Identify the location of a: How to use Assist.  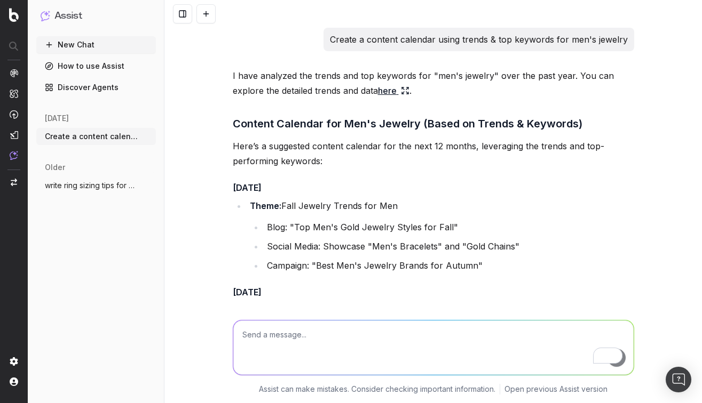
(96, 66).